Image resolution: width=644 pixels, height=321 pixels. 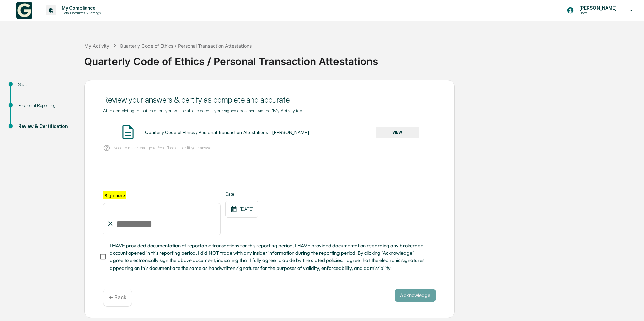 I want to click on img: Document Icon, so click(x=128, y=132).